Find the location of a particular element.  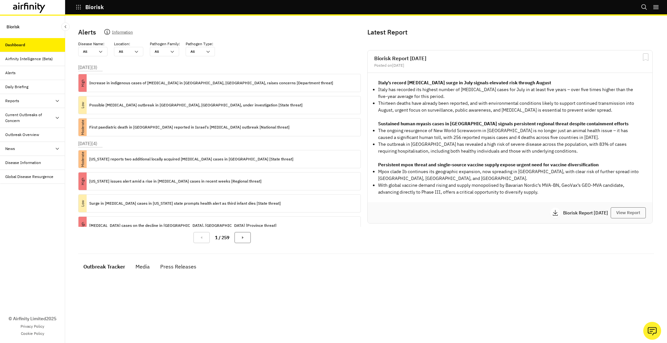

div: Daily Briefing is located at coordinates (17, 87).